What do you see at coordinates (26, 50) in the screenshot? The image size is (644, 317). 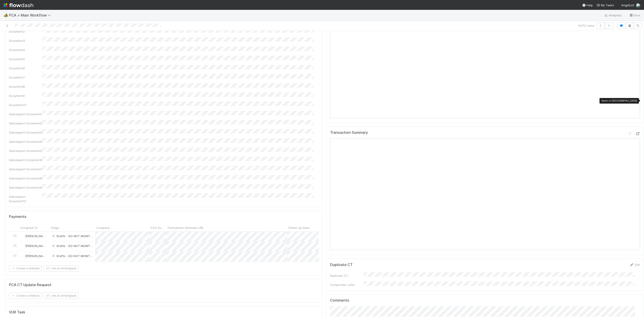 I see `div: Document4` at bounding box center [26, 50].